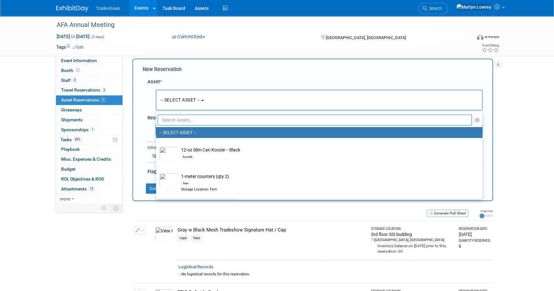 This screenshot has height=291, width=554. What do you see at coordinates (71, 70) in the screenshot?
I see `span: Booth` at bounding box center [71, 70].